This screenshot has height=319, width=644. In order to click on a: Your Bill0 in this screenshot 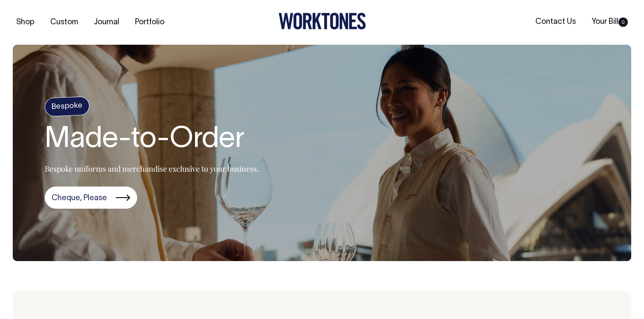, I will do `click(610, 22)`.